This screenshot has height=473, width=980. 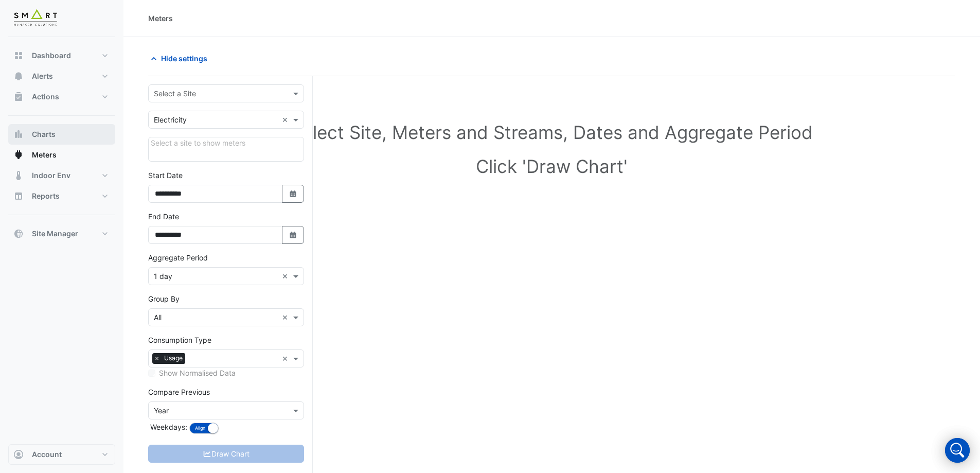 I want to click on span: Hide settings, so click(x=184, y=58).